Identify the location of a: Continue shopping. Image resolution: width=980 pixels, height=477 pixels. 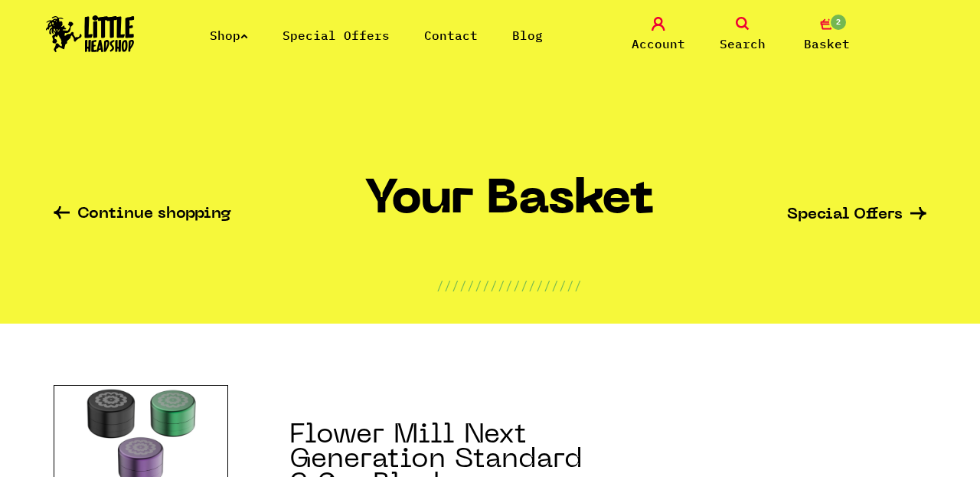
(142, 214).